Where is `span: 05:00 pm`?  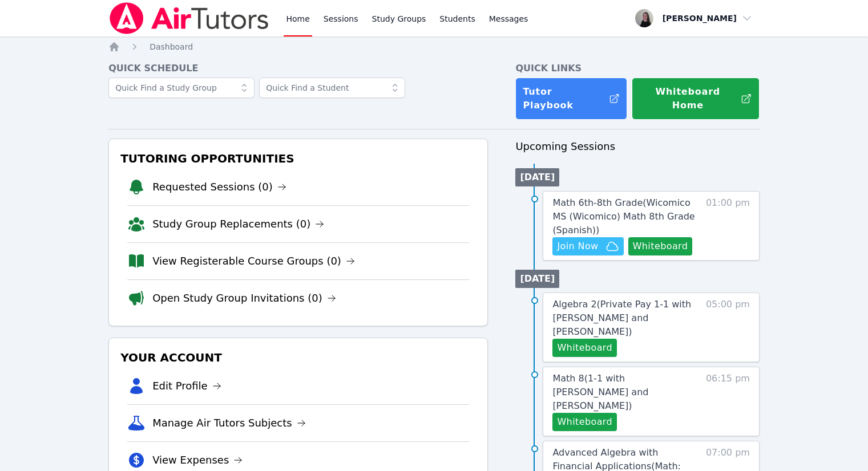
span: 05:00 pm is located at coordinates (728, 327).